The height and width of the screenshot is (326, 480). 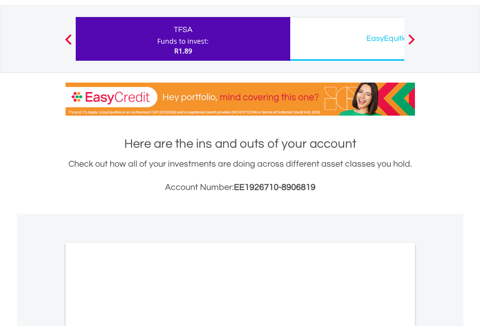 What do you see at coordinates (240, 99) in the screenshot?
I see `img: EasyCredit Promotion Banner` at bounding box center [240, 99].